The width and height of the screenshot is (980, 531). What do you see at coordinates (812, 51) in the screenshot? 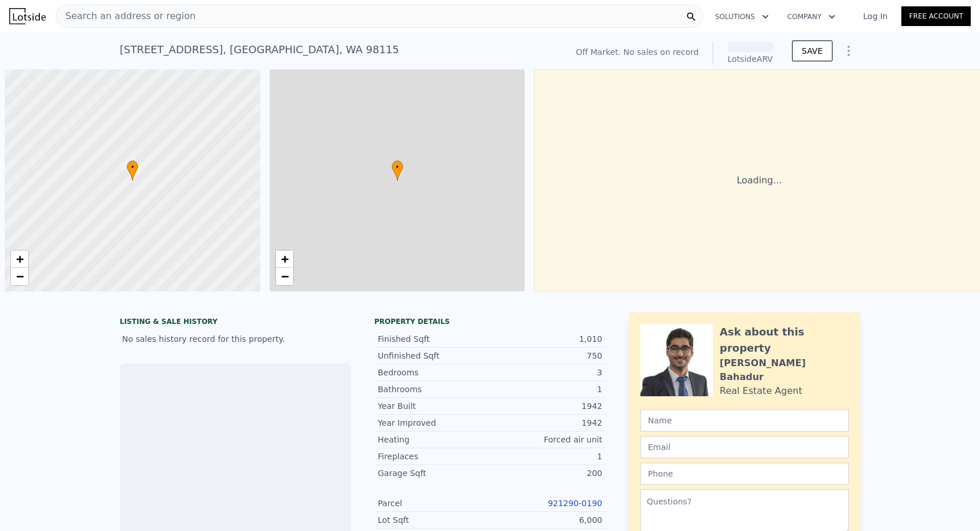
I see `button: SAVE` at bounding box center [812, 51].